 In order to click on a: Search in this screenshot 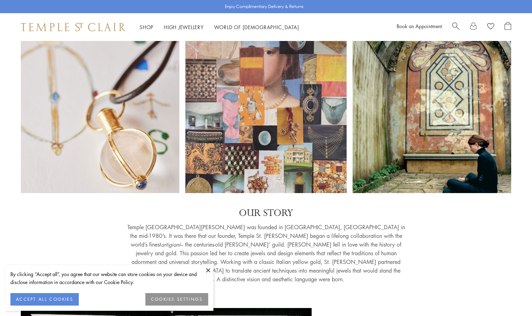, I will do `click(456, 27)`.